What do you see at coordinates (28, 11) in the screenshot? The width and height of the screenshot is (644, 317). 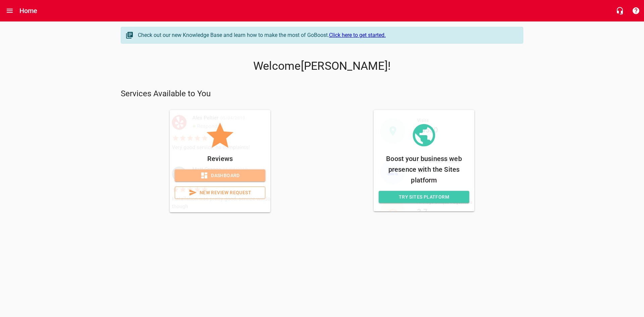 I see `h6: Home` at bounding box center [28, 11].